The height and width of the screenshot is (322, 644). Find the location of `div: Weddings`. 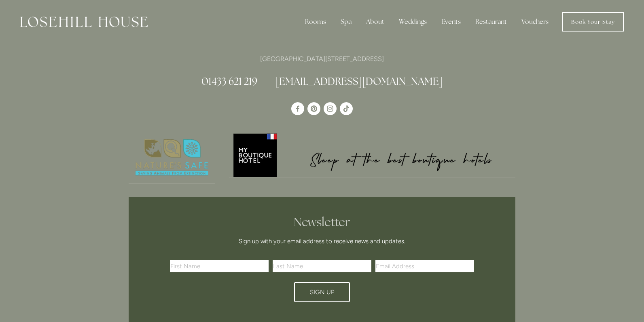

div: Weddings is located at coordinates (413, 22).